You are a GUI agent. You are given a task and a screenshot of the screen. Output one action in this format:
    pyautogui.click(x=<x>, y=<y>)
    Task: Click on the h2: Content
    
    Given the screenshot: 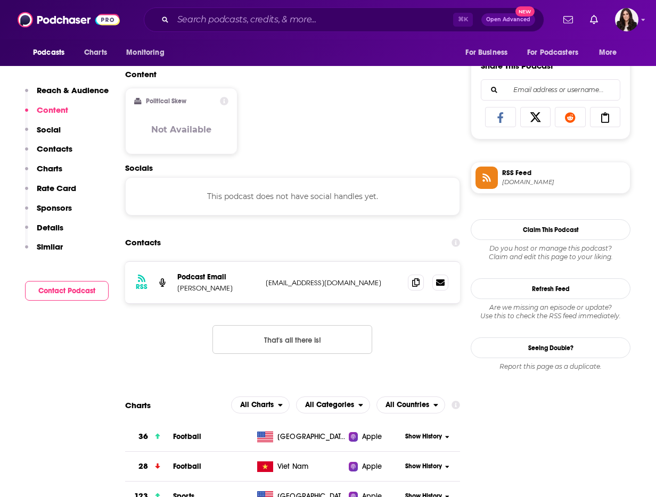 What is the action you would take?
    pyautogui.click(x=288, y=74)
    